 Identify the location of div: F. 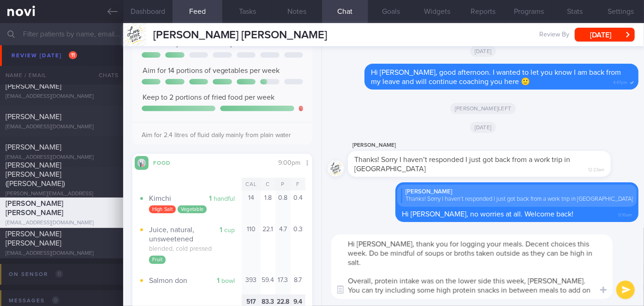
(298, 184).